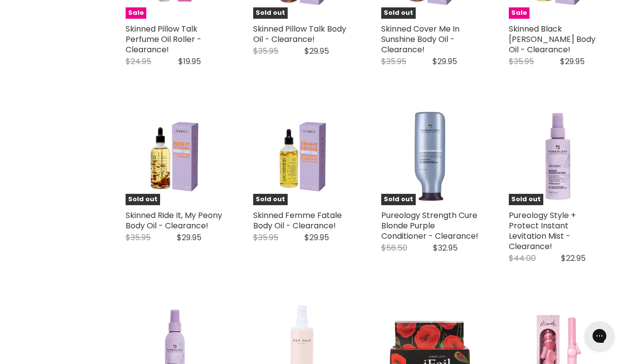 The width and height of the screenshot is (629, 364). What do you see at coordinates (430, 156) in the screenshot?
I see `a: Pureology Strength Cure Blonde Purple Conditioner - Clearance! Sold out` at bounding box center [430, 156].